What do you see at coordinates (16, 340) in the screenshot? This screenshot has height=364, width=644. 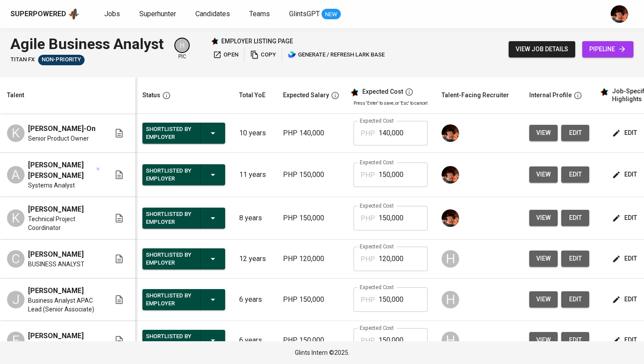 I see `div: F` at bounding box center [16, 340].